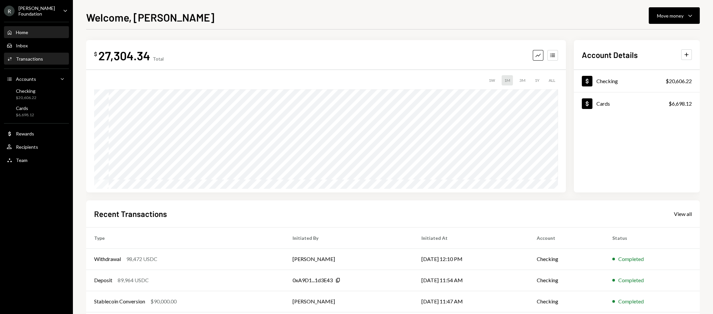  What do you see at coordinates (36, 45) in the screenshot?
I see `a: Inbox` at bounding box center [36, 45].